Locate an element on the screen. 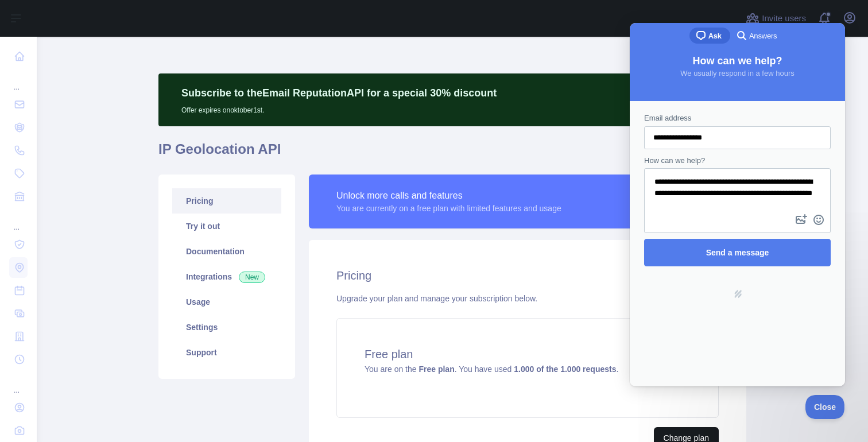 The image size is (868, 442). a: Settings is located at coordinates (227, 327).